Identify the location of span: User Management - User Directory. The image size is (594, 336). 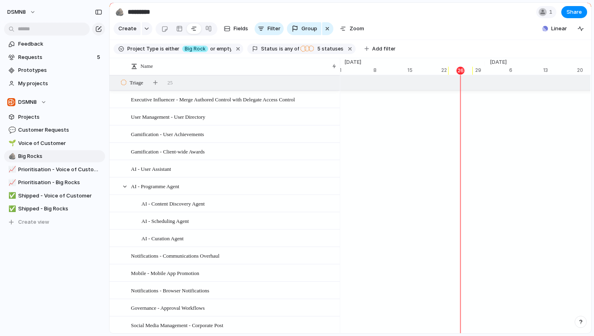
(168, 116).